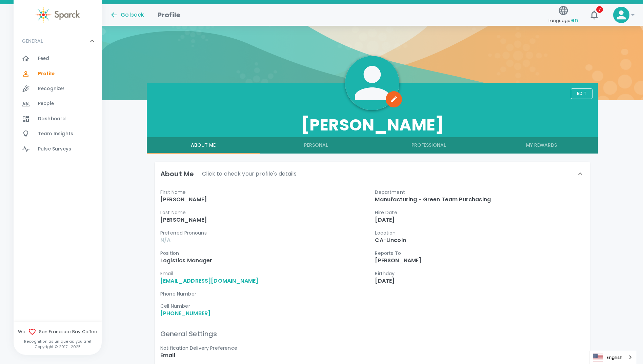  What do you see at coordinates (57, 332) in the screenshot?
I see `span: We San Francisco Bay Coffee` at bounding box center [57, 332].